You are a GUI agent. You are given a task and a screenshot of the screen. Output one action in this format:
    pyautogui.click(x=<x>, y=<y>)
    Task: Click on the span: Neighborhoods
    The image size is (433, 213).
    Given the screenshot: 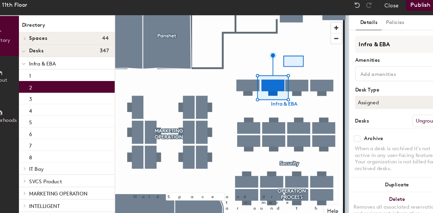 What is the action you would take?
    pyautogui.click(x=19, y=116)
    